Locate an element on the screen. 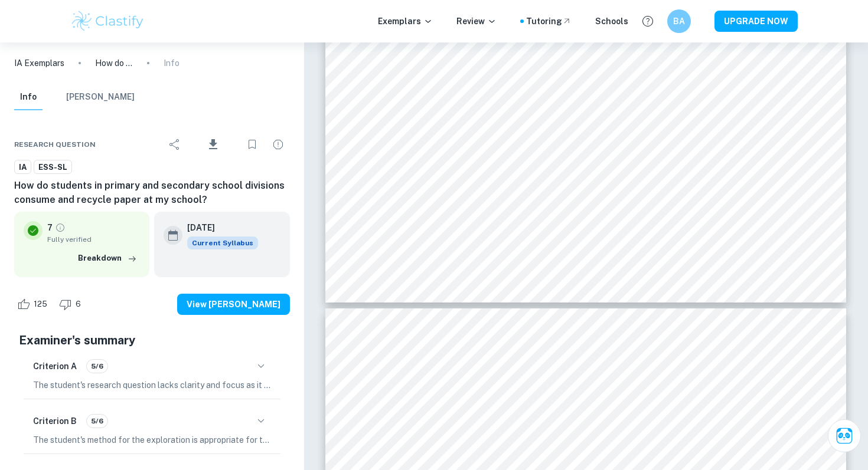 The height and width of the screenshot is (470, 868). p: Review is located at coordinates (477, 21).